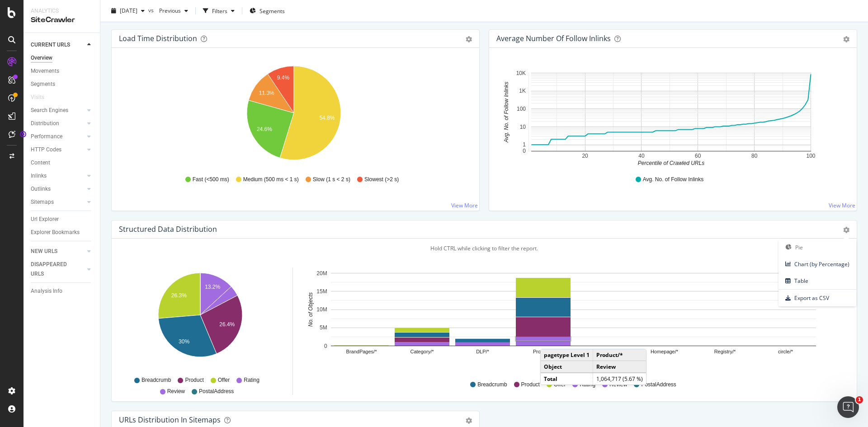  I want to click on text: 15M, so click(321, 291).